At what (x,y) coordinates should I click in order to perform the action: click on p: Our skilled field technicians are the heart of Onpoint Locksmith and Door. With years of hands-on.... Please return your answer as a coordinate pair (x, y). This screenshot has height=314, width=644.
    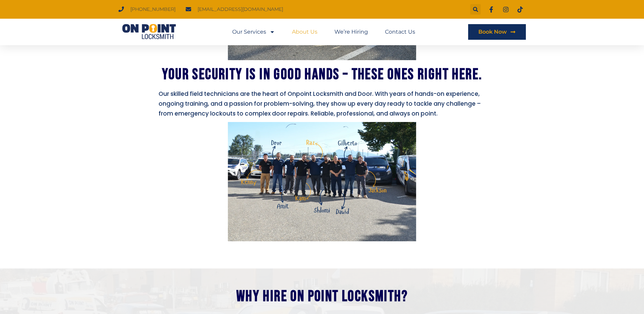
    Looking at the image, I should click on (322, 104).